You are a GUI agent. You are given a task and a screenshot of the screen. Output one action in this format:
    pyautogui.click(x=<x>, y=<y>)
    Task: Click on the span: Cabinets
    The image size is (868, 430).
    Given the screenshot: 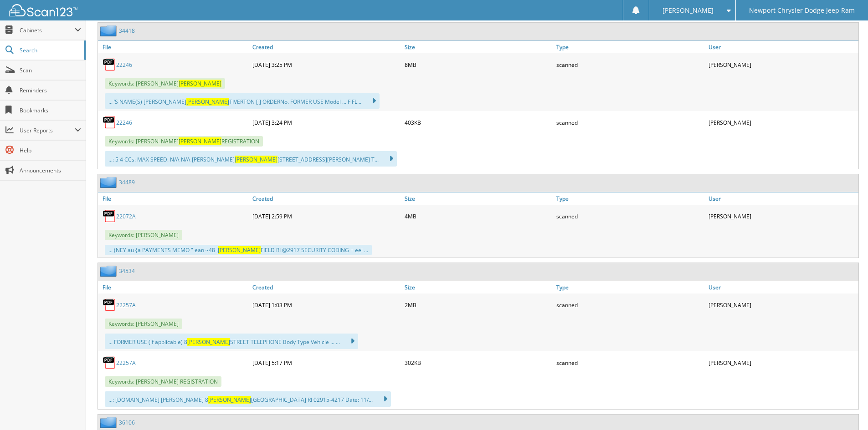 What is the action you would take?
    pyautogui.click(x=47, y=30)
    